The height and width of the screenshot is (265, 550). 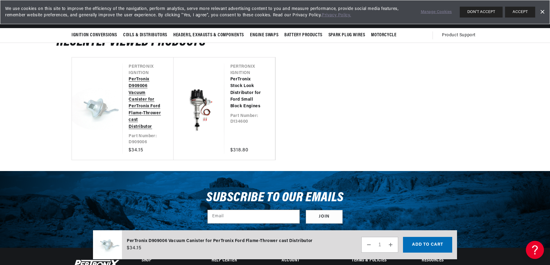 What do you see at coordinates (220, 241) in the screenshot?
I see `div: PerTronix D909006 Vacuum Canister for PerTronix Ford Flame-Thrower cast Distributor` at bounding box center [220, 241].